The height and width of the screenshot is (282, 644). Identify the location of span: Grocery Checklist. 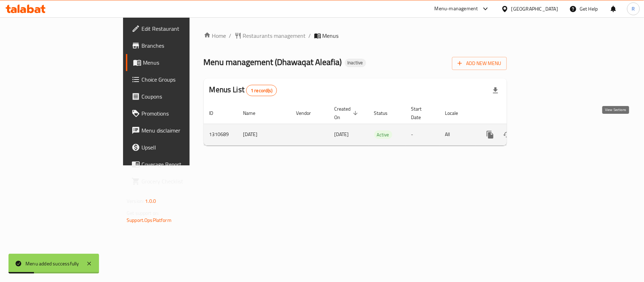
(183, 181).